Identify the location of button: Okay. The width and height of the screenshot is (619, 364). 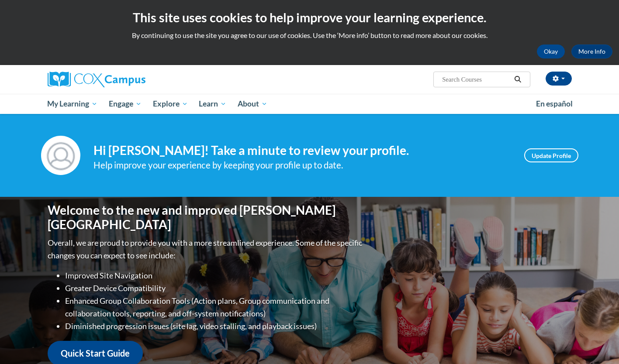
(551, 51).